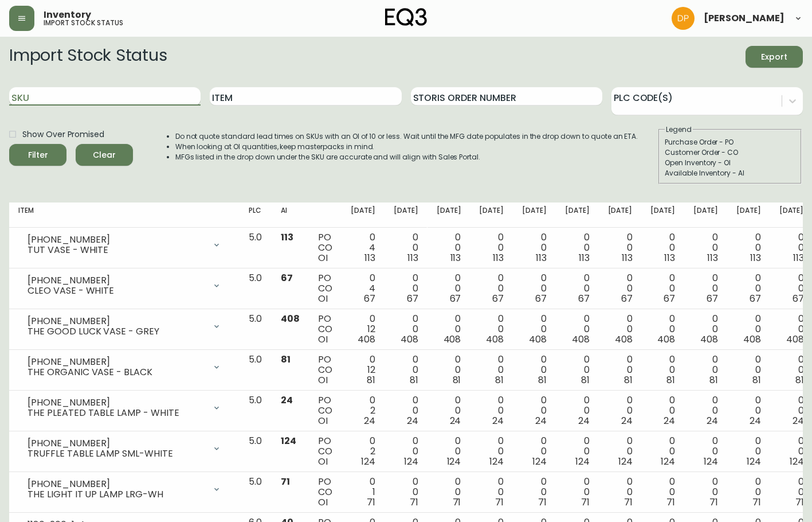 This screenshot has width=812, height=522. Describe the element at coordinates (116, 331) in the screenshot. I see `div: THE GOOD LUCK VASE - GREY` at that location.